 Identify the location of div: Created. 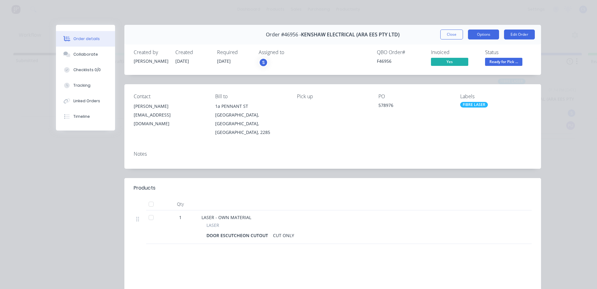
(192, 52).